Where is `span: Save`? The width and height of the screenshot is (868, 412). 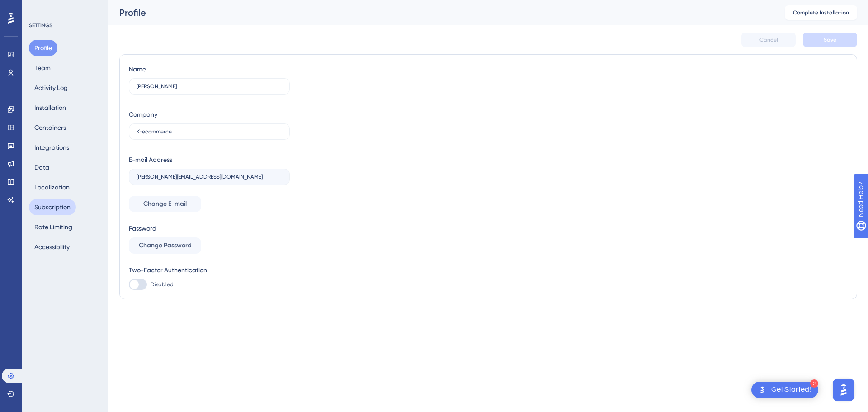
span: Save is located at coordinates (830, 40).